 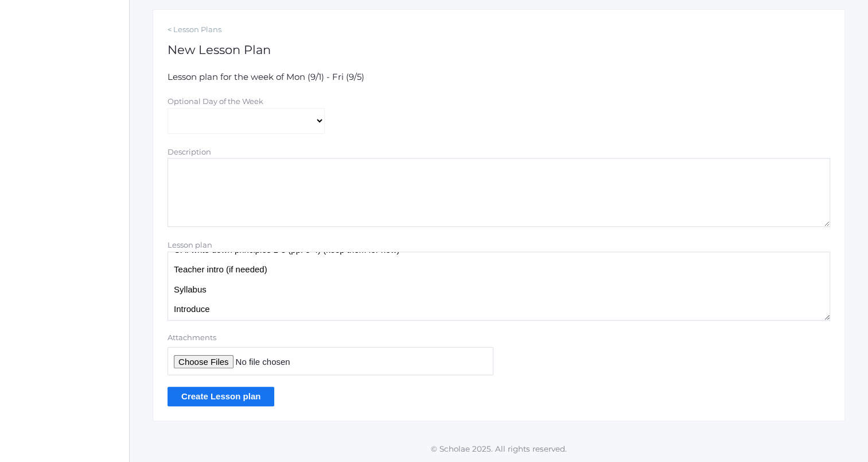 What do you see at coordinates (499, 30) in the screenshot?
I see `a: < Lesson Plans` at bounding box center [499, 30].